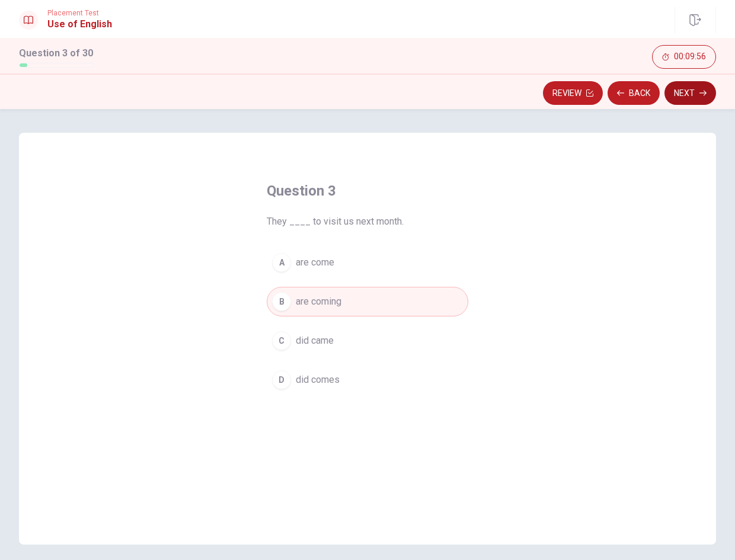 The height and width of the screenshot is (560, 735). I want to click on span: are come, so click(315, 263).